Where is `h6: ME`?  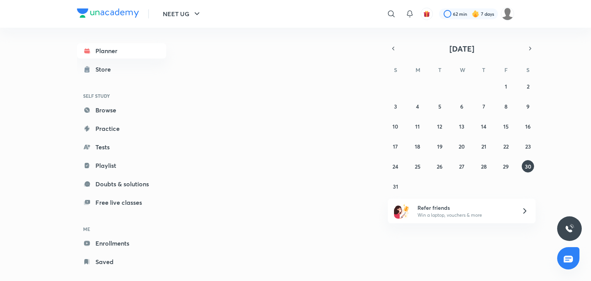
h6: ME is located at coordinates (122, 229).